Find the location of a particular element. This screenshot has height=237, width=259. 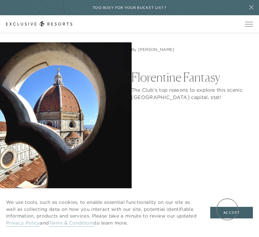

button: Open navigation is located at coordinates (249, 24).